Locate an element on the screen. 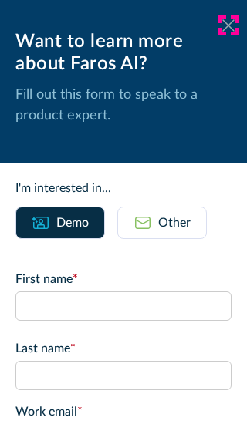 This screenshot has height=424, width=247. div: Want to learn more about Faros AI? is located at coordinates (123, 53).